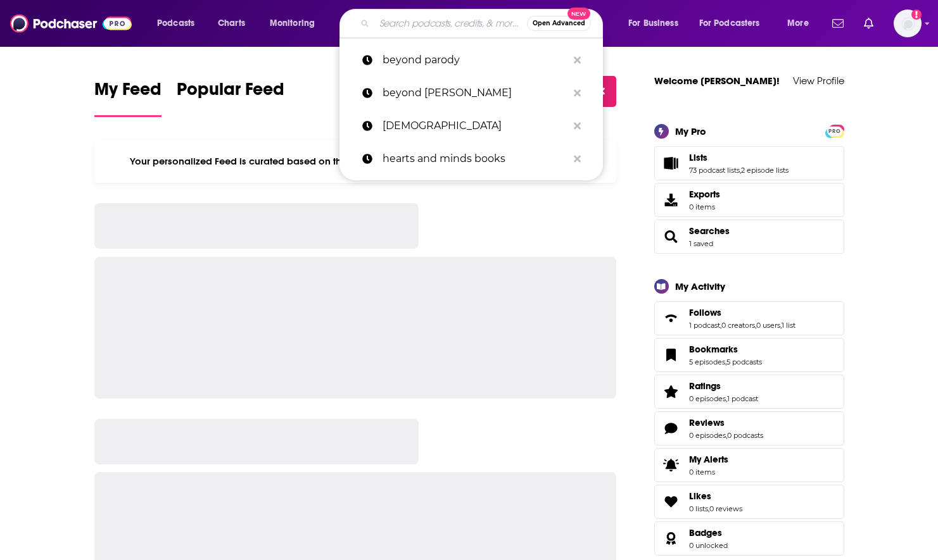 This screenshot has width=938, height=560. Describe the element at coordinates (671, 392) in the screenshot. I see `a: Ratings` at that location.